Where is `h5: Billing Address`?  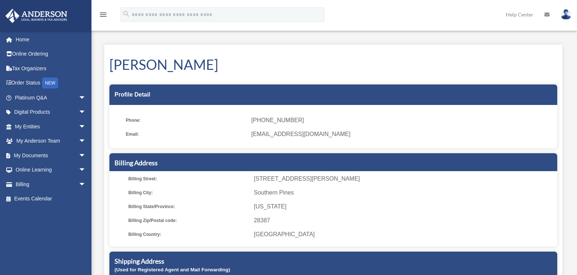
h5: Billing Address is located at coordinates (333, 163).